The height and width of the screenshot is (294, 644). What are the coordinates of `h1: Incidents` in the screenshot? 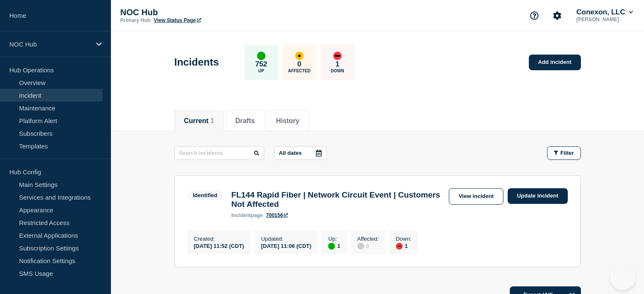 It's located at (196, 63).